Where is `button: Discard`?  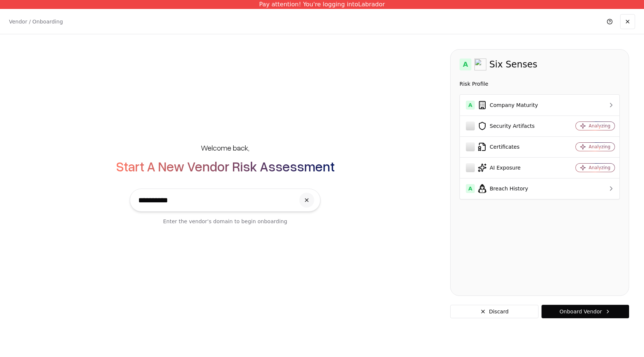 button: Discard is located at coordinates (494, 311).